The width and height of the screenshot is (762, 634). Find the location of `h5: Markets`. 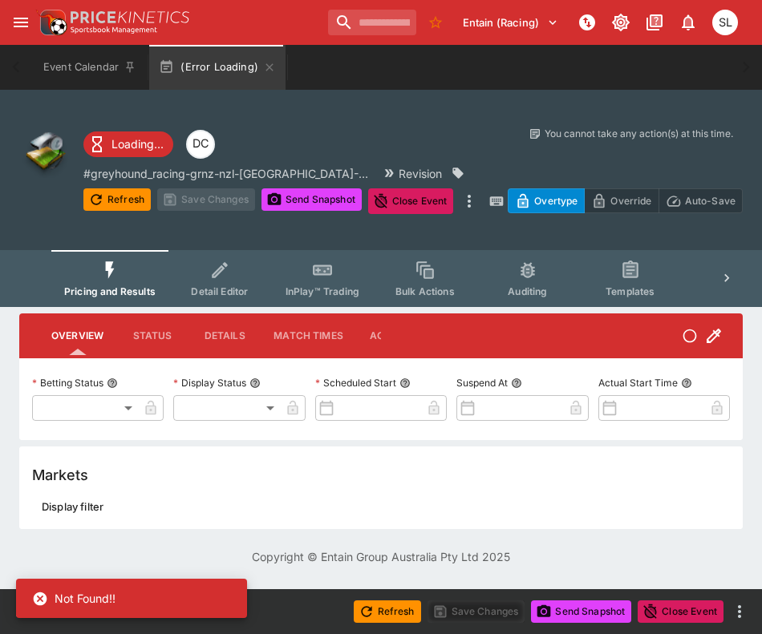

h5: Markets is located at coordinates (60, 475).